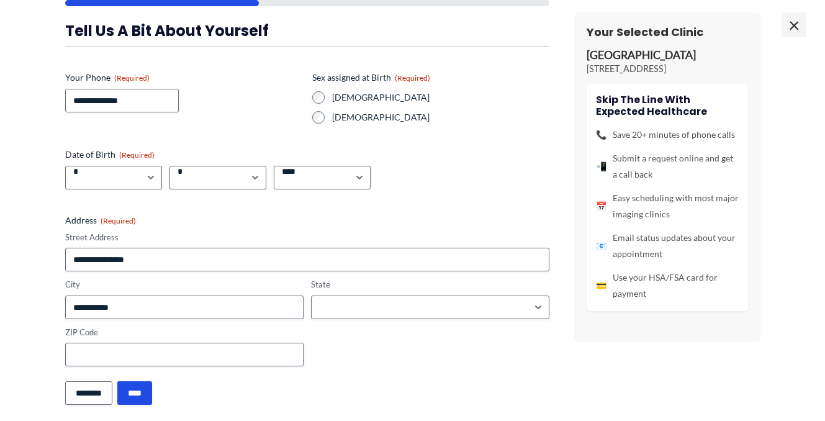 Image resolution: width=825 pixels, height=421 pixels. What do you see at coordinates (307, 30) in the screenshot?
I see `h3: Tell us a bit about yourself` at bounding box center [307, 30].